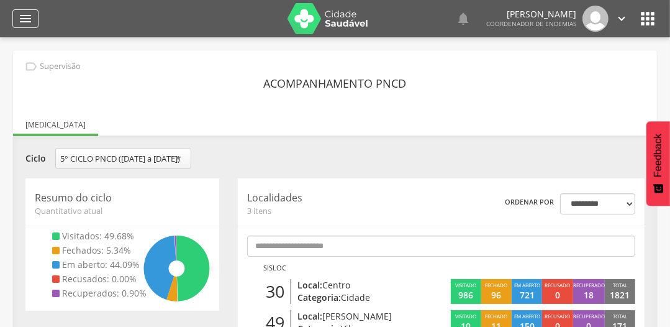 Image resolution: width=670 pixels, height=327 pixels. What do you see at coordinates (527, 295) in the screenshot?
I see `p: 721` at bounding box center [527, 295].